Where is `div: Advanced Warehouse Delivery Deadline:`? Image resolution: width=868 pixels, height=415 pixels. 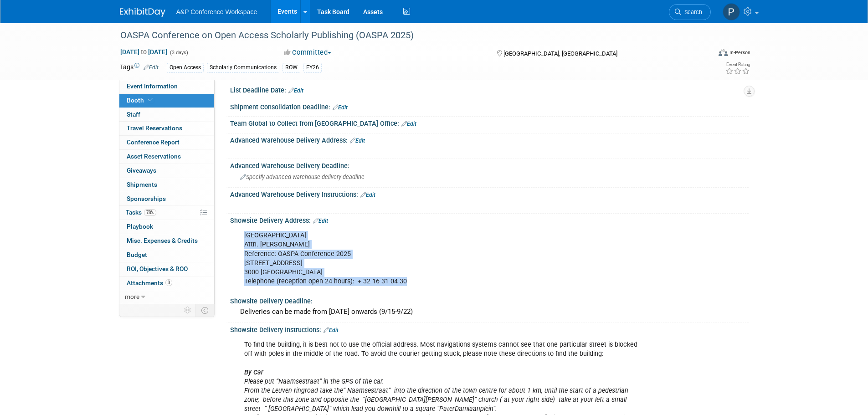 div: Advanced Warehouse Delivery Deadline: is located at coordinates (490, 164).